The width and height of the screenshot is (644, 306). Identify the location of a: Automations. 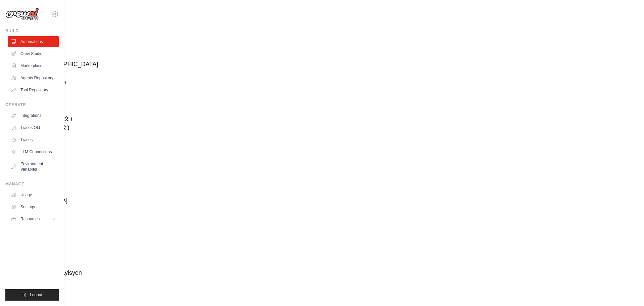
(33, 41).